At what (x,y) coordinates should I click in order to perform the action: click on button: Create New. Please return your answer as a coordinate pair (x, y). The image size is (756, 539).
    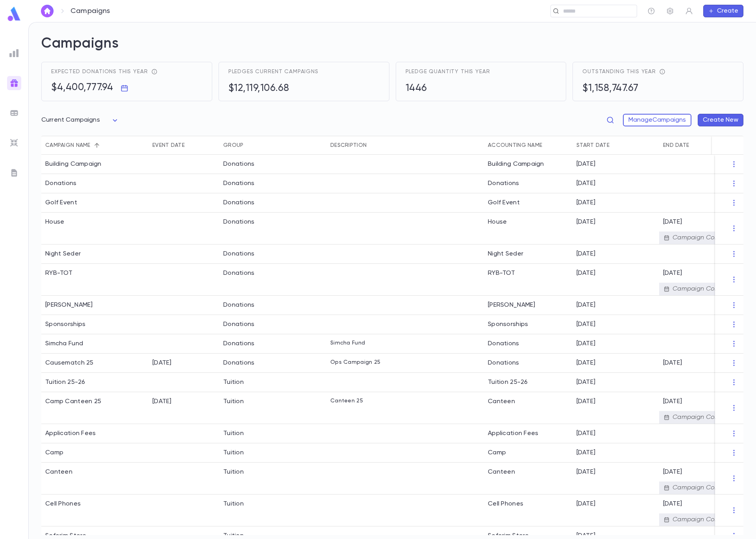
    Looking at the image, I should click on (721, 120).